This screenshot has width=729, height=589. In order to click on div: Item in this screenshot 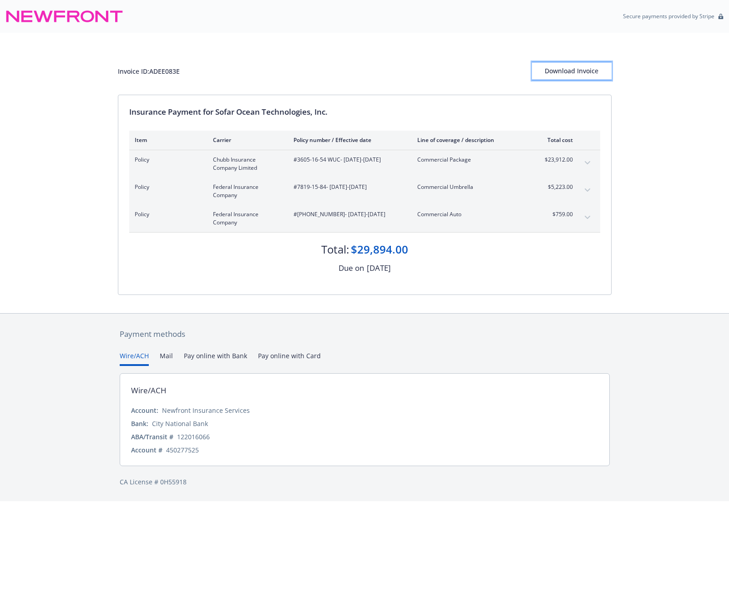, I will do `click(167, 140)`.